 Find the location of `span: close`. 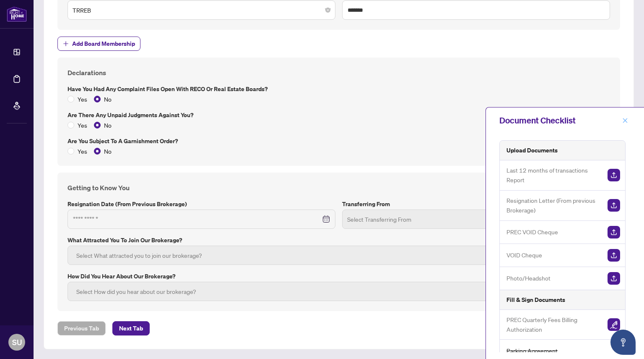

span: close is located at coordinates (626, 120).